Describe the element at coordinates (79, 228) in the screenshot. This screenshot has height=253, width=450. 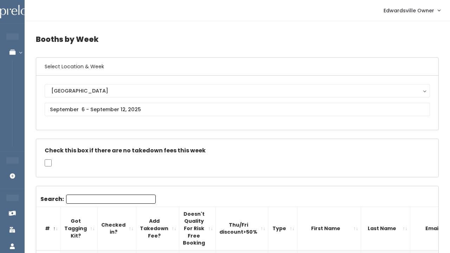
I see `th: Got Tagging Kit?: activate to sort column ascending` at that location.